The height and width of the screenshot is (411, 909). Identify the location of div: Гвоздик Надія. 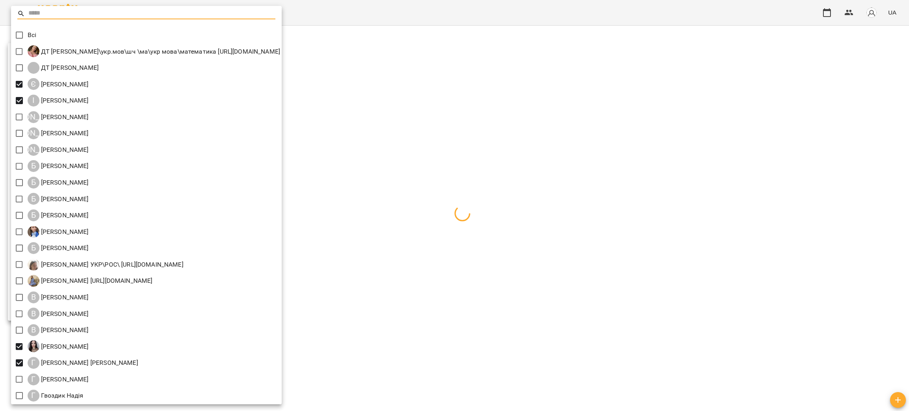
(56, 396).